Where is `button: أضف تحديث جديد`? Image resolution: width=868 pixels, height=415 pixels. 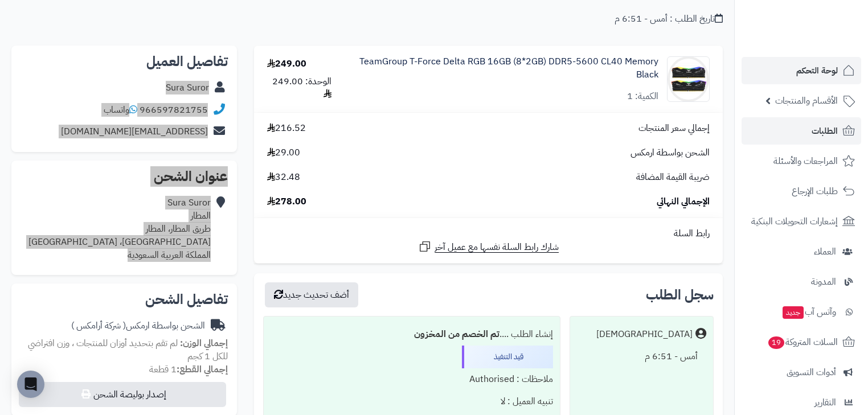
button: أضف تحديث جديد is located at coordinates (312, 295).